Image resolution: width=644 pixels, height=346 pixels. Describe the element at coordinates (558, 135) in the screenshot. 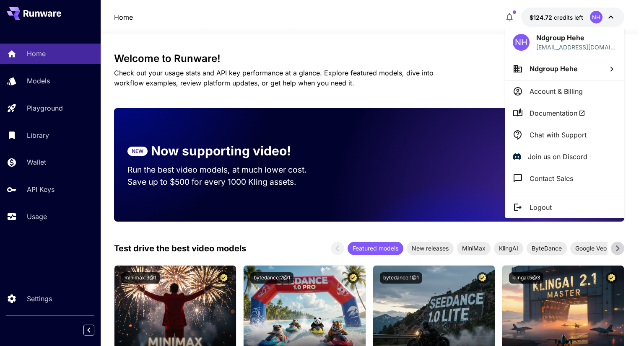

I see `p: Chat with Support` at that location.